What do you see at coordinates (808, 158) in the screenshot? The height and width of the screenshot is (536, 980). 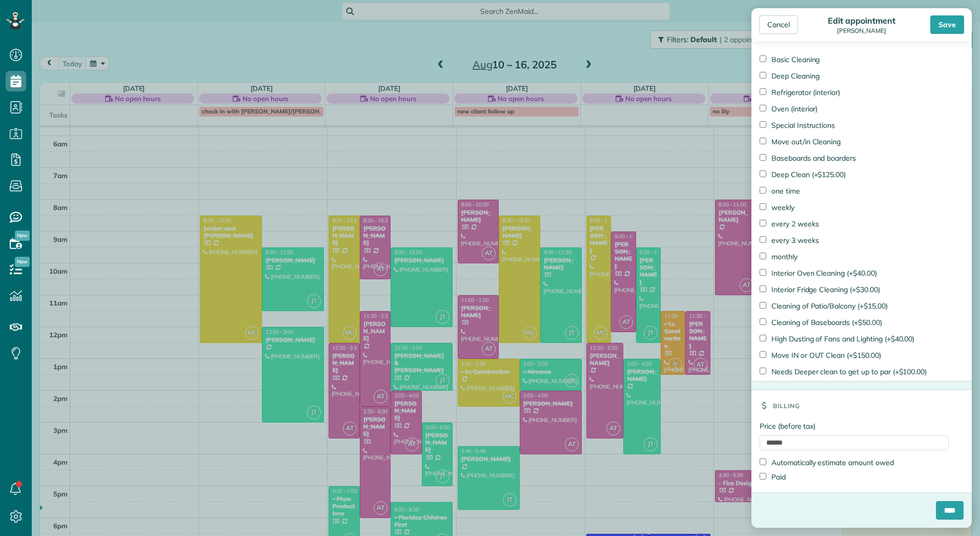 I see `label: Baseboards and boarders` at bounding box center [808, 158].